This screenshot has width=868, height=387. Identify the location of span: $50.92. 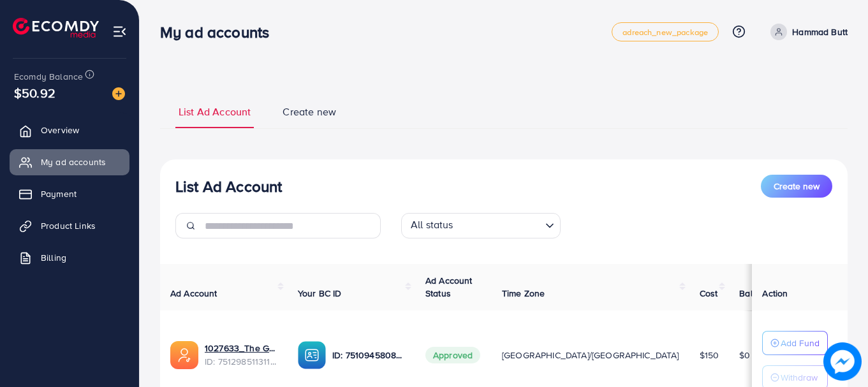
(35, 93).